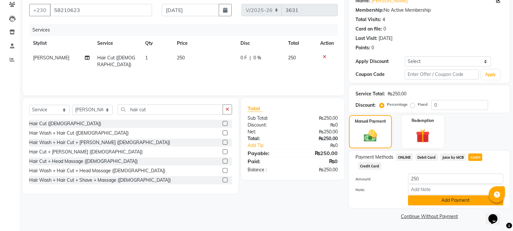 The width and height of the screenshot is (513, 231). What do you see at coordinates (475, 157) in the screenshot?
I see `span: CASH` at bounding box center [475, 157].